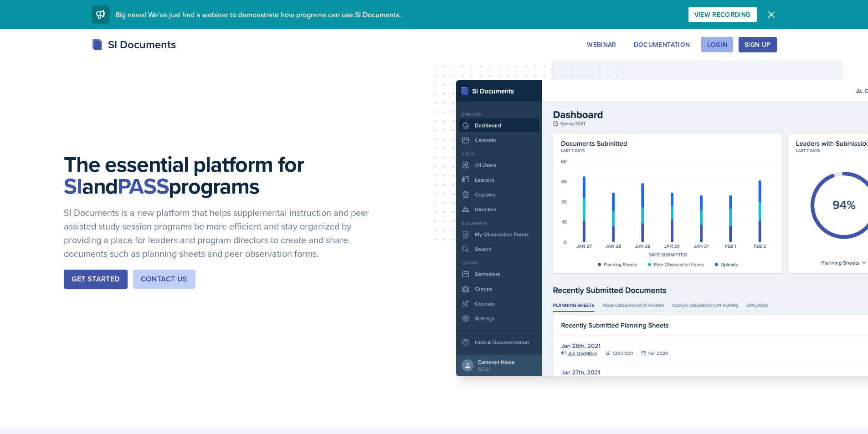 Image resolution: width=868 pixels, height=434 pixels. I want to click on button: Documentation, so click(662, 45).